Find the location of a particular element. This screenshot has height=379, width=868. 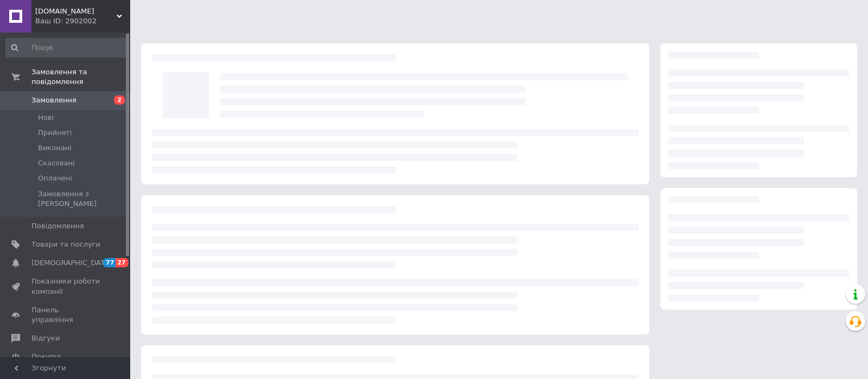

span: Нові is located at coordinates (46, 118).